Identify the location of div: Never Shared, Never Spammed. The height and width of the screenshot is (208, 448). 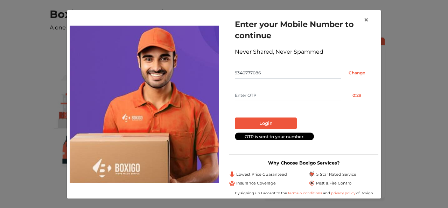
(304, 52).